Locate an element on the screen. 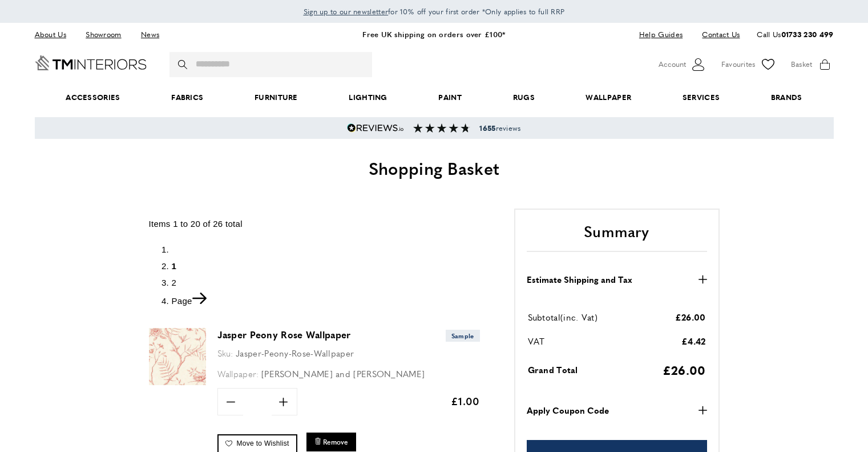  span: Account is located at coordinates (673, 64).